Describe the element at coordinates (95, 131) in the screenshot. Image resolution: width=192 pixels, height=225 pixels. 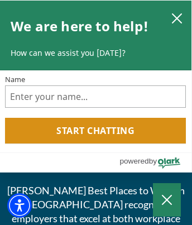
I see `button: Start chatting` at that location.